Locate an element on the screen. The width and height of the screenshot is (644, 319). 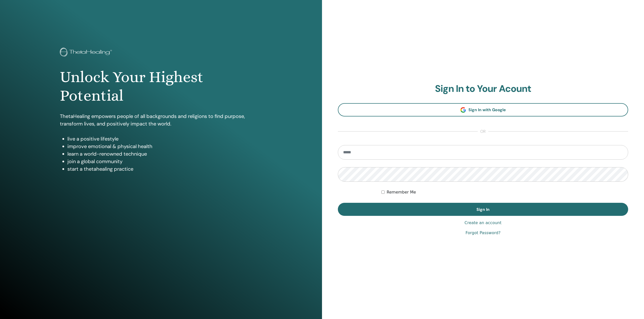
div: Keep me authenticated indefinitely or until I manually logout is located at coordinates (505, 192).